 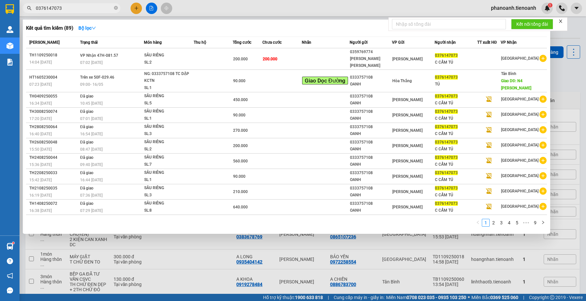 I want to click on div: TH2808250064, so click(x=54, y=127).